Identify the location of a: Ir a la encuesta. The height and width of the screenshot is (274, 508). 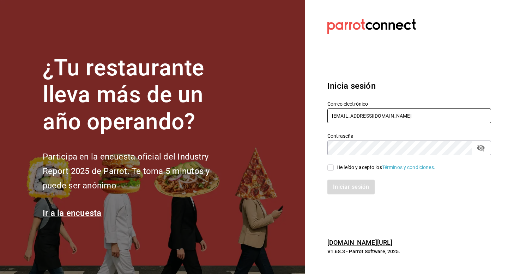
(72, 213).